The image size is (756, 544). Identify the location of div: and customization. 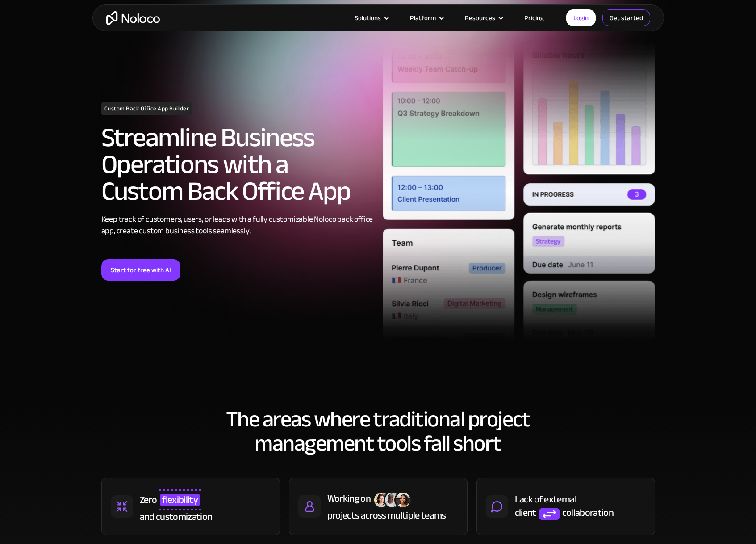
(176, 517).